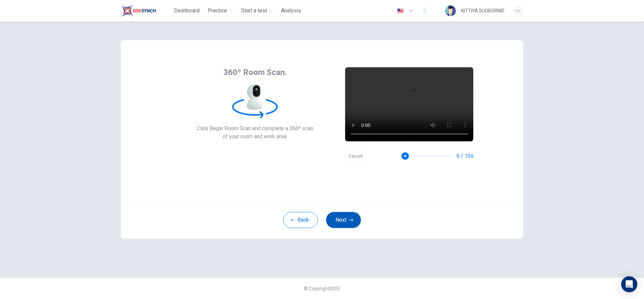 This screenshot has height=299, width=644. Describe the element at coordinates (483, 10) in the screenshot. I see `div: KITTIYA SUDBORNID` at that location.